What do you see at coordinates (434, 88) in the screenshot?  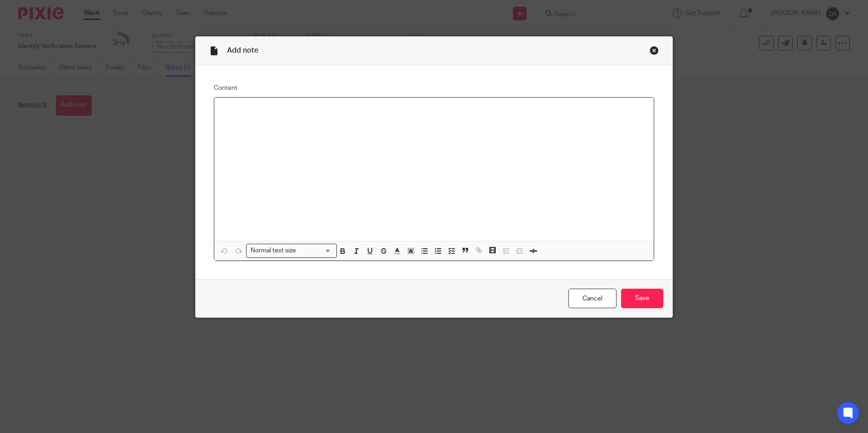 I see `label: Content` at bounding box center [434, 88].